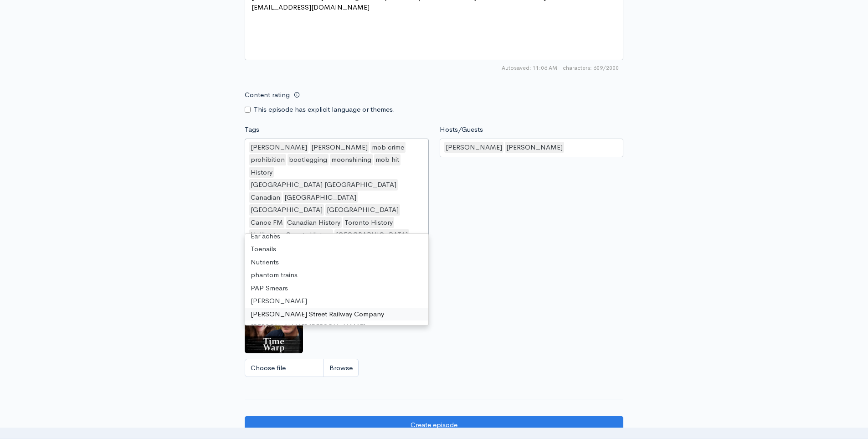 The height and width of the screenshot is (439, 868). Describe the element at coordinates (336, 249) in the screenshot. I see `div: Toenails` at that location.